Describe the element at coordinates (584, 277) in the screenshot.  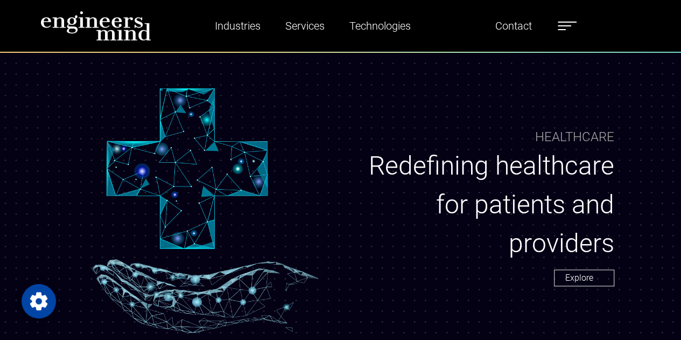
I see `a: Explore` at that location.